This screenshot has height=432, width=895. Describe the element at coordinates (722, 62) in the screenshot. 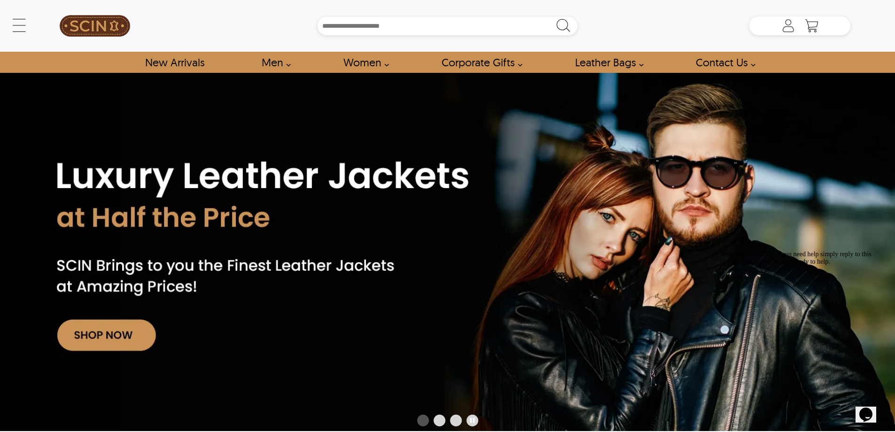

I see `a: contact-us` at that location.